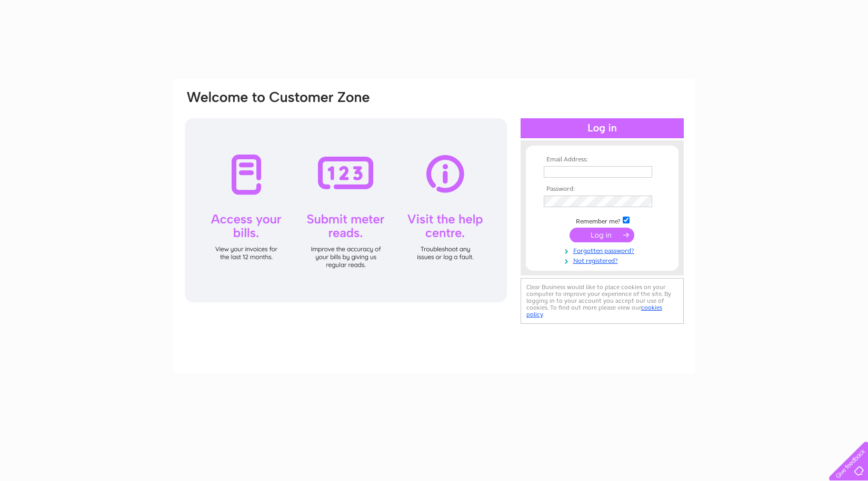  Describe the element at coordinates (602, 189) in the screenshot. I see `th: Password:` at that location.